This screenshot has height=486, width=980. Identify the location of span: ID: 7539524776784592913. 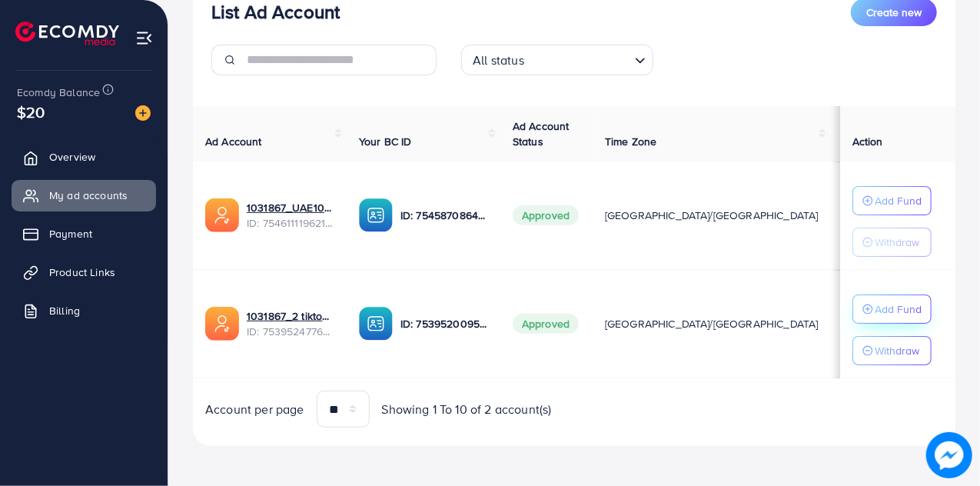
(291, 332).